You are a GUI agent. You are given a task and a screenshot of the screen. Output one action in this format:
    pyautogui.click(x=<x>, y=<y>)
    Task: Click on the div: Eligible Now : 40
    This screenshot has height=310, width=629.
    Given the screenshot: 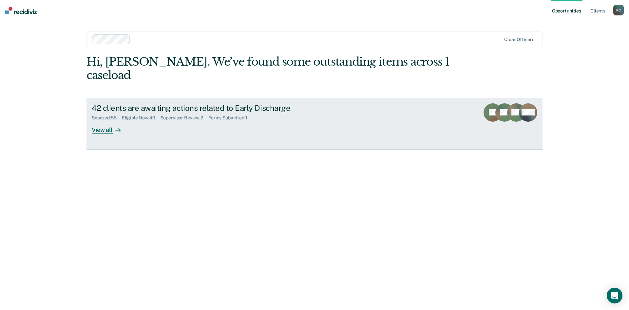 What is the action you would take?
    pyautogui.click(x=141, y=118)
    